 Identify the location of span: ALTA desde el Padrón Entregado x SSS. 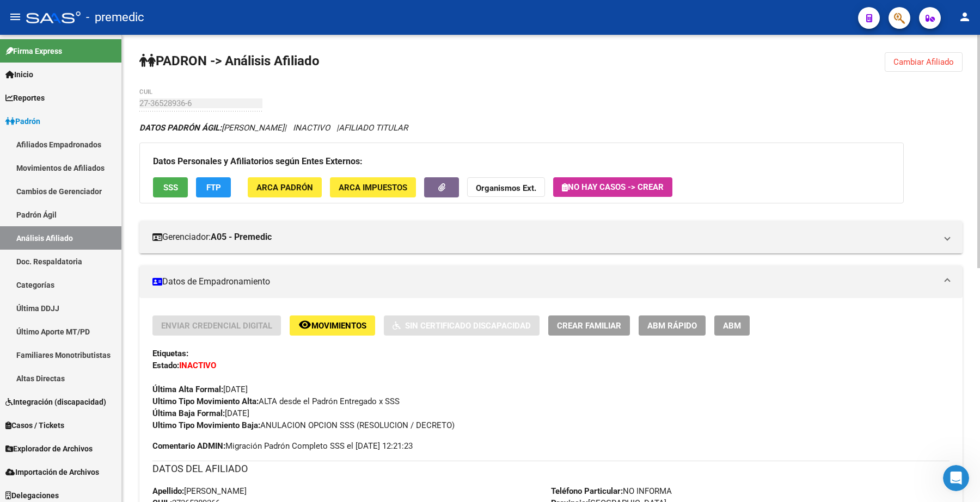
(276, 401).